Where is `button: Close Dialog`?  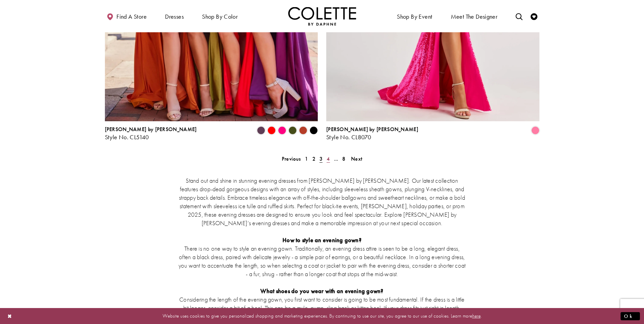
button: Close Dialog is located at coordinates (10, 316).